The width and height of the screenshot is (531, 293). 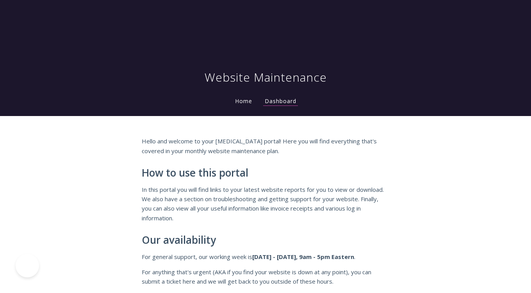 What do you see at coordinates (266, 173) in the screenshot?
I see `h2: How to use this portal` at bounding box center [266, 173].